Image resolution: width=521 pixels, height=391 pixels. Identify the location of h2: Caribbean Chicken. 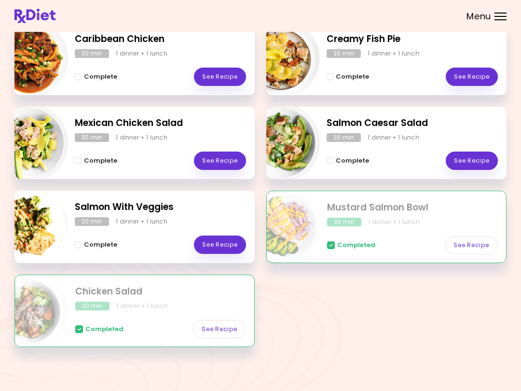
(160, 39).